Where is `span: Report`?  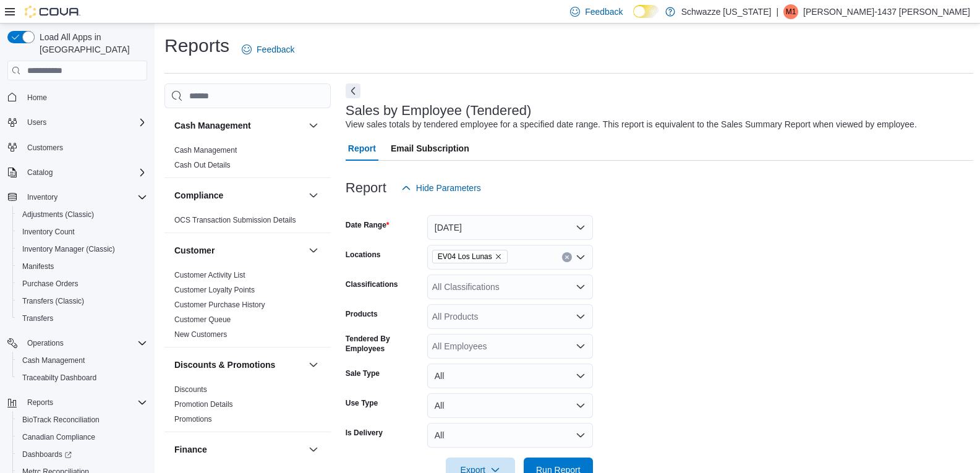
span: Report is located at coordinates (362, 148).